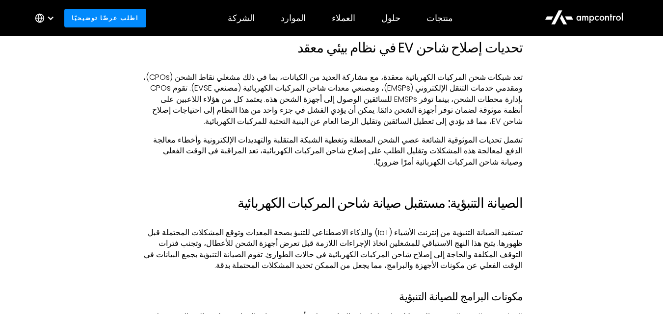 The image size is (663, 314). Describe the element at coordinates (293, 18) in the screenshot. I see `div: الموارد` at that location.